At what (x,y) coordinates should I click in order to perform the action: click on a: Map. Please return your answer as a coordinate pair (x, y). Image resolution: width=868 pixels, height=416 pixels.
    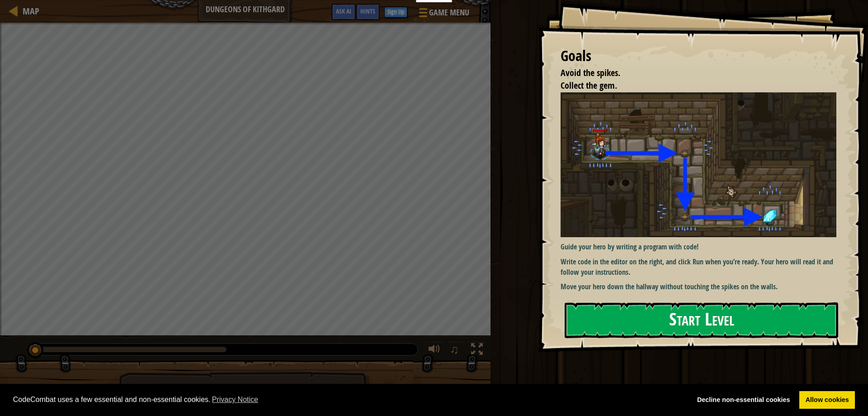
    Looking at the image, I should click on (29, 11).